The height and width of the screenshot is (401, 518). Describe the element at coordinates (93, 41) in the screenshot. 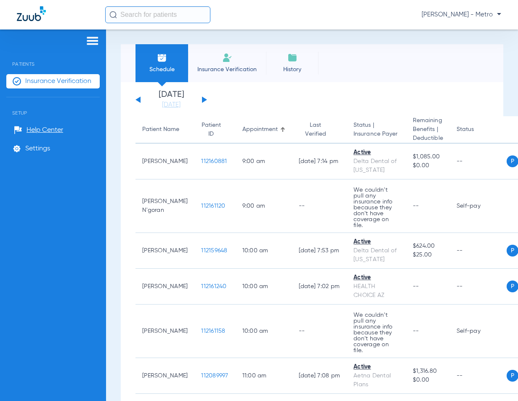

I see `img: hamburger-icon` at that location.